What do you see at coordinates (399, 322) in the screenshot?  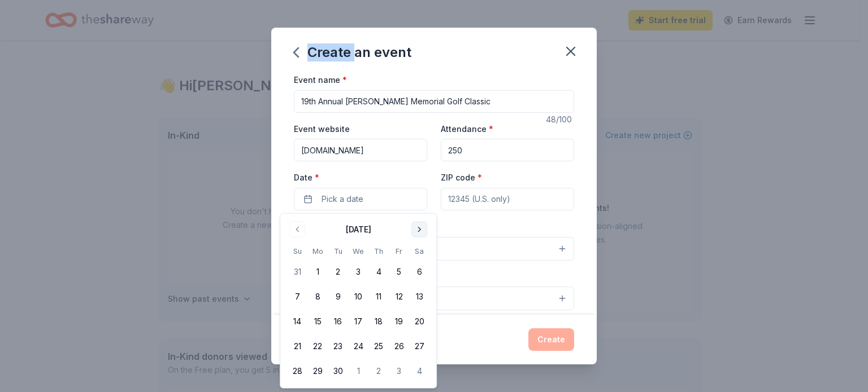 I see `button: 19` at bounding box center [399, 322].